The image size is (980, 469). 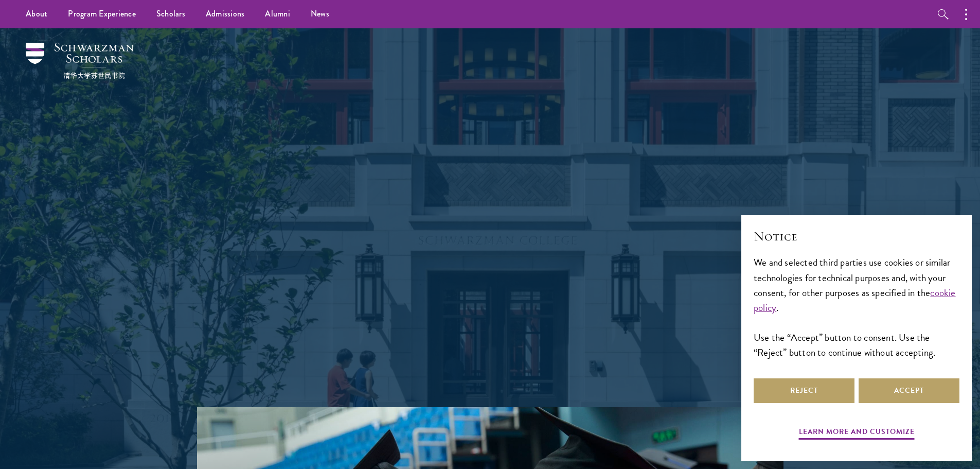 What do you see at coordinates (80, 60) in the screenshot?
I see `img: Schwarzman Scholars` at bounding box center [80, 60].